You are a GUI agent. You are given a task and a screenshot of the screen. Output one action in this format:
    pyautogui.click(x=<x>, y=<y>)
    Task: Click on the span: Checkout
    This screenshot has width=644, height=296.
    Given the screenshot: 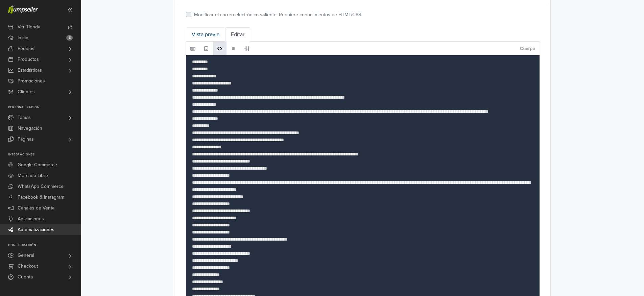 What is the action you would take?
    pyautogui.click(x=28, y=266)
    